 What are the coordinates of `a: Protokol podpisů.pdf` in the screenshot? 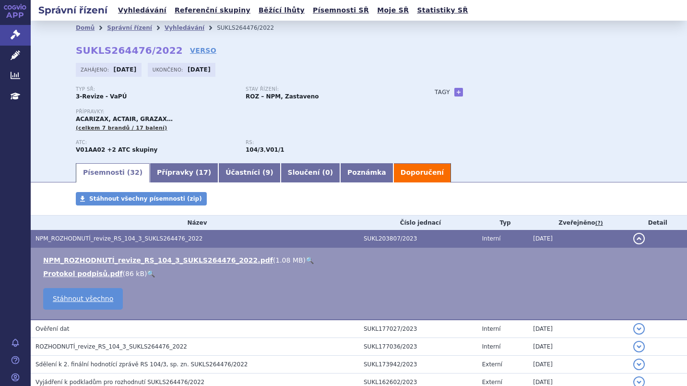 It's located at (83, 273).